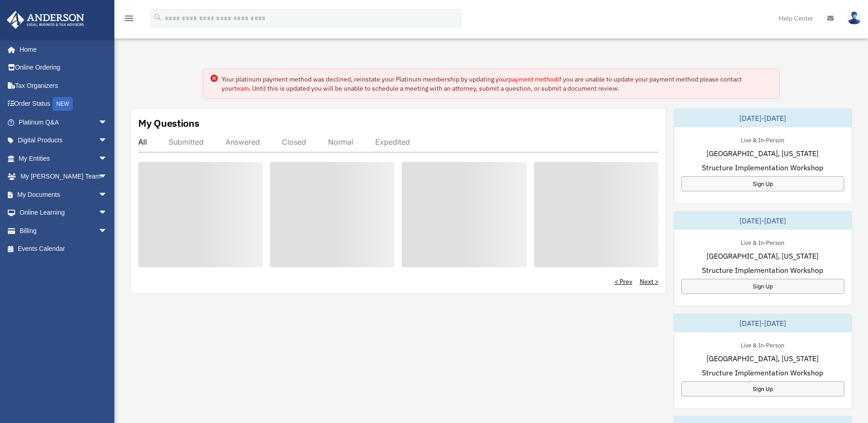 The width and height of the screenshot is (868, 423). I want to click on a: < Prev, so click(623, 282).